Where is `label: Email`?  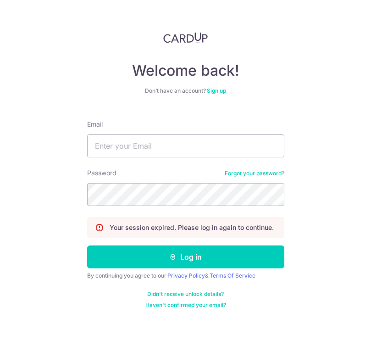
label: Email is located at coordinates (95, 124).